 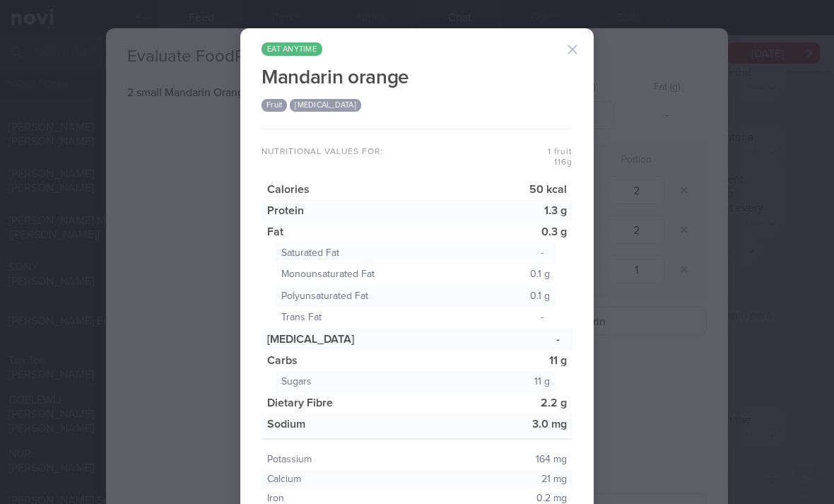 What do you see at coordinates (292, 49) in the screenshot?
I see `span: eat anytime` at bounding box center [292, 49].